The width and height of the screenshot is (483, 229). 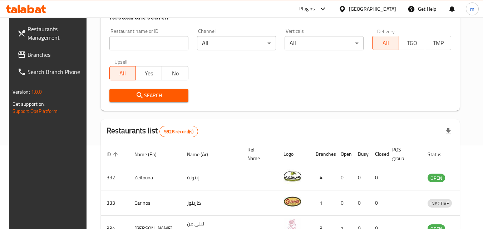 I want to click on span: Version:, so click(x=21, y=92).